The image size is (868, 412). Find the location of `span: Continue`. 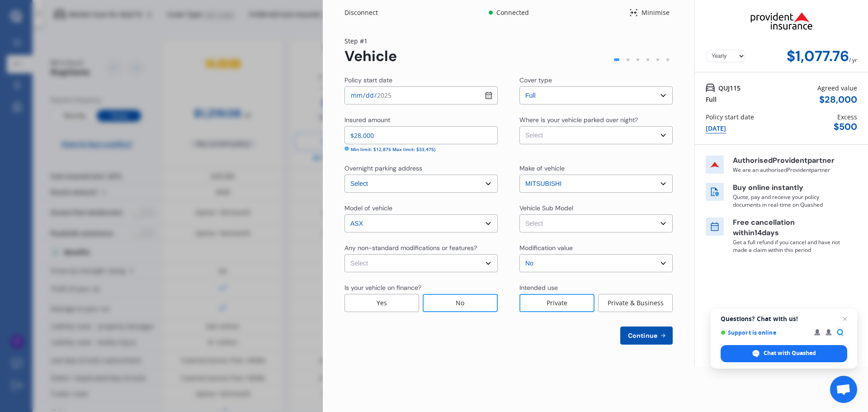

span: Continue is located at coordinates (643, 335).